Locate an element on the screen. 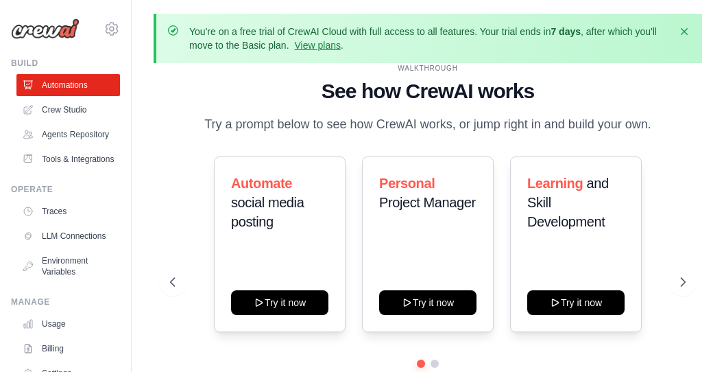  p: Try a prompt below to see how CrewAI works, or jump right in and build your own. is located at coordinates (428, 124).